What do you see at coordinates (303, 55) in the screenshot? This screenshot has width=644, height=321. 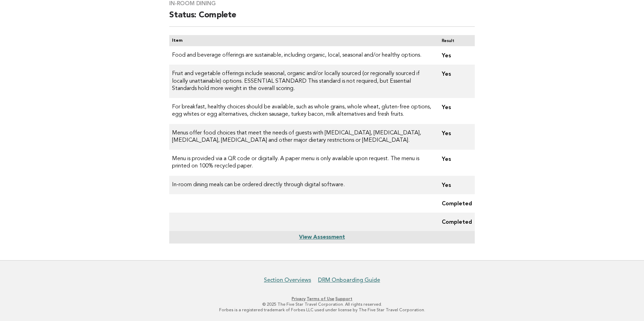 I see `td: Food and beverage offerings are sustainable, including organic, local, seasonal and/or healthy op...` at bounding box center [303, 55].